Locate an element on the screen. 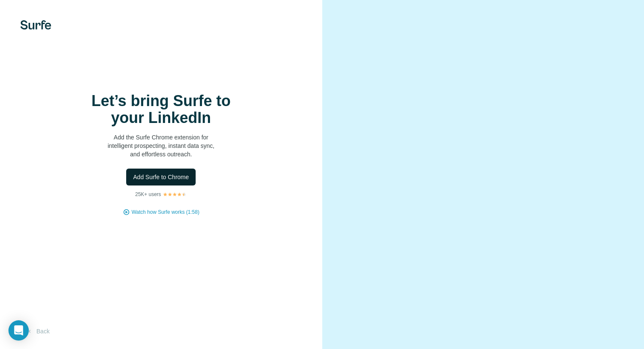 Image resolution: width=644 pixels, height=349 pixels. button: Add Surfe to Chrome is located at coordinates (161, 177).